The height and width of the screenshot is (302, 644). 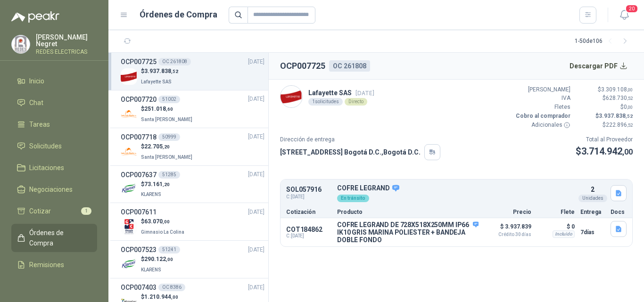 I want to click on h3: OCP007523, so click(x=139, y=249).